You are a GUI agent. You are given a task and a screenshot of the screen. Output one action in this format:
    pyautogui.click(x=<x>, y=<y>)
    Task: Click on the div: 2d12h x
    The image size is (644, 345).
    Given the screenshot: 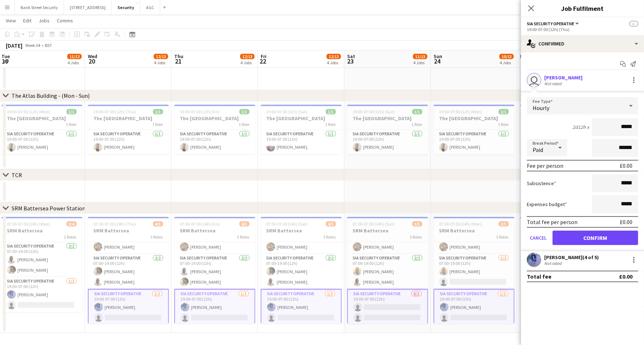 What is the action you would take?
    pyautogui.click(x=580, y=127)
    